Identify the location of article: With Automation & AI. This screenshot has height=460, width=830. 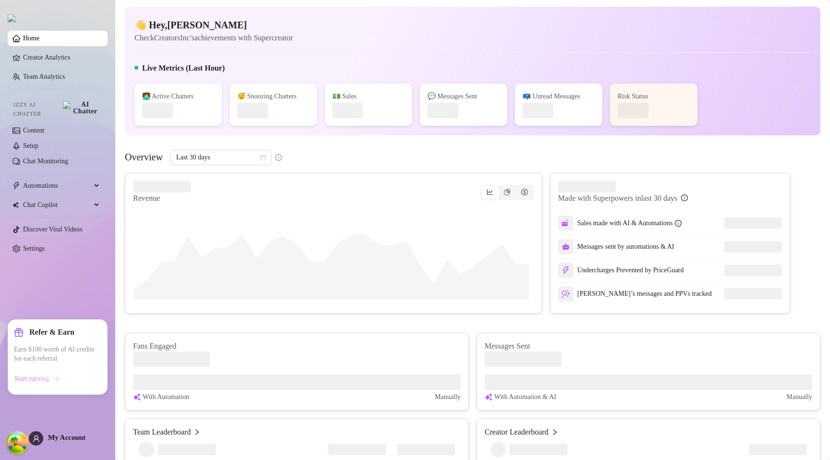
(525, 397).